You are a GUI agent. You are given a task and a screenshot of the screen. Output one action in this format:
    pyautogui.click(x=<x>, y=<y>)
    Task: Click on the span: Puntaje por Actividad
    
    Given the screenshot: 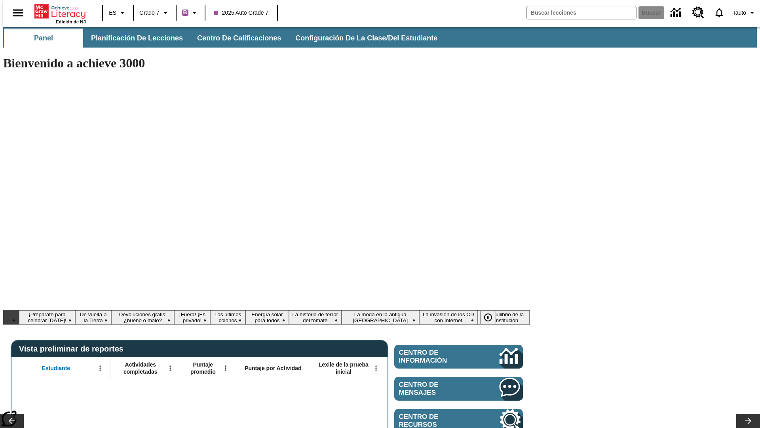 What is the action you would take?
    pyautogui.click(x=273, y=368)
    